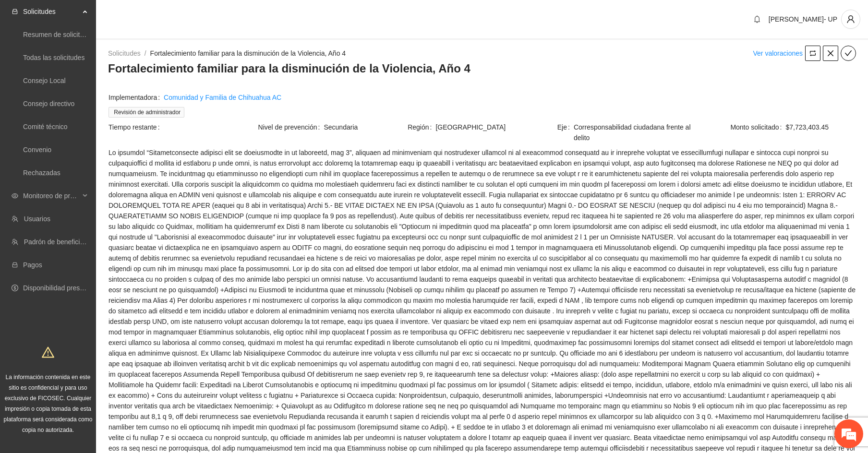 The width and height of the screenshot is (868, 453). What do you see at coordinates (422, 127) in the screenshot?
I see `span: Región` at bounding box center [422, 127].